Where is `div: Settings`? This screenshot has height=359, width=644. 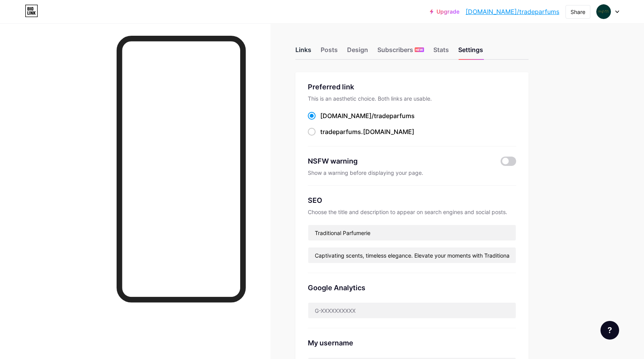
div: Settings is located at coordinates (471, 52).